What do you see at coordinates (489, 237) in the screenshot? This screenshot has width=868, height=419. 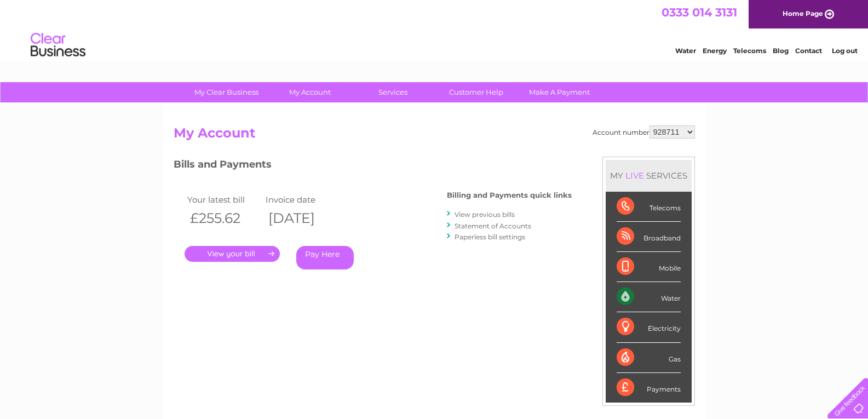 I see `a: Paperless bill settings` at bounding box center [489, 237].